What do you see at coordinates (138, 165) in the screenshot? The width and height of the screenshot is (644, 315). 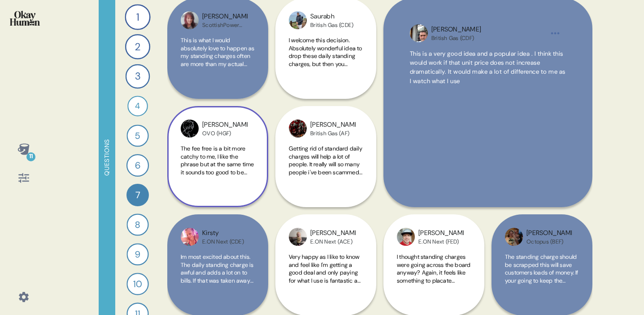 I see `div: 6` at bounding box center [138, 165].